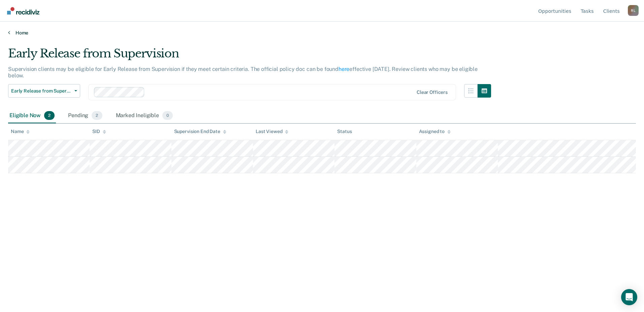 The width and height of the screenshot is (644, 312). Describe the element at coordinates (250, 56) in the screenshot. I see `div: Early Release from Supervision` at that location.